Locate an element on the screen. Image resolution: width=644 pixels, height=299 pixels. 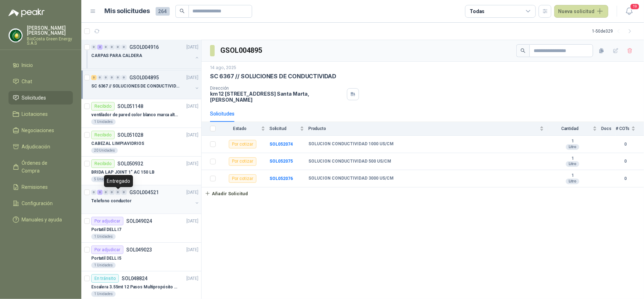
div: En tránsito is located at coordinates (105, 278).